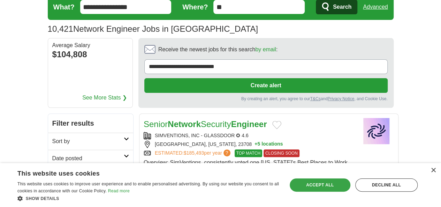 The height and width of the screenshot is (207, 441). I want to click on a: Date posted, so click(91, 158).